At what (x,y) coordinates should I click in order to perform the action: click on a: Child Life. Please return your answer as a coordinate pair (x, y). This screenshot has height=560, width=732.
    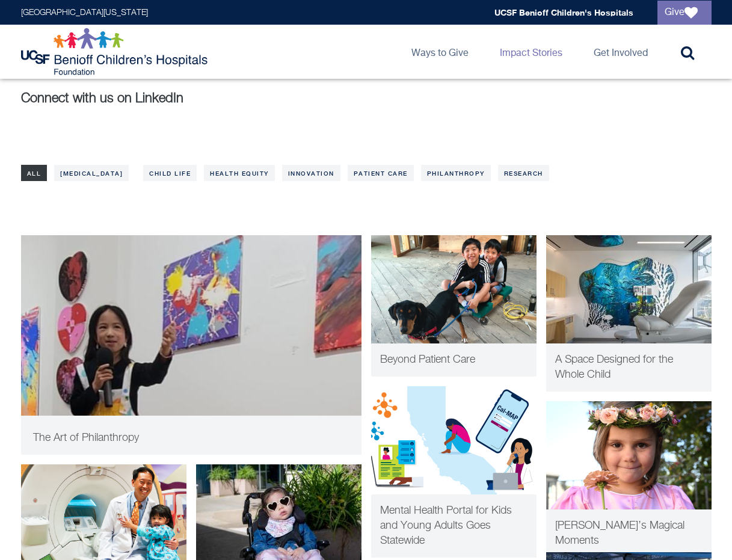
    Looking at the image, I should click on (170, 173).